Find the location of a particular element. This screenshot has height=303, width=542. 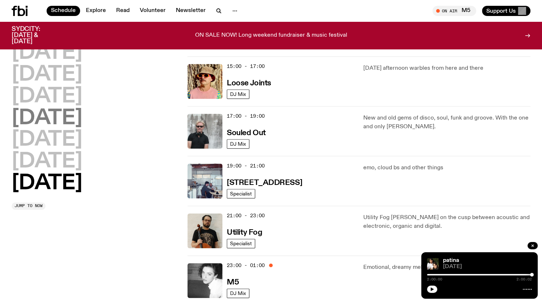

span: 2:00:02 is located at coordinates (524, 280).